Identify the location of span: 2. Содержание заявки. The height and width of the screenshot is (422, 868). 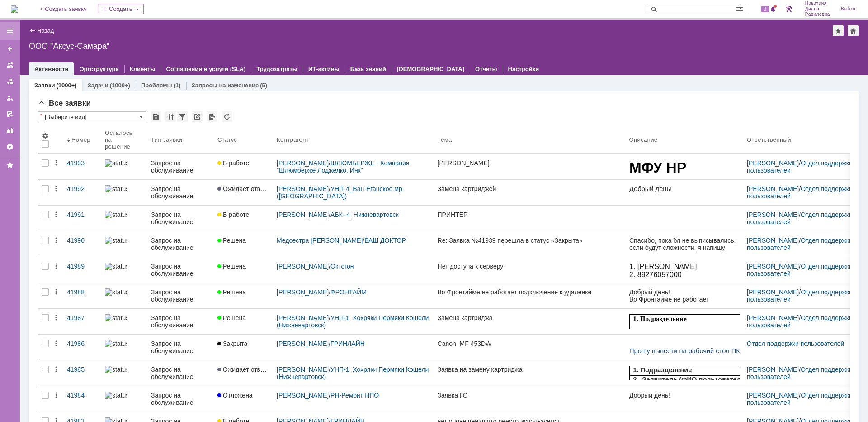
(34, 171).